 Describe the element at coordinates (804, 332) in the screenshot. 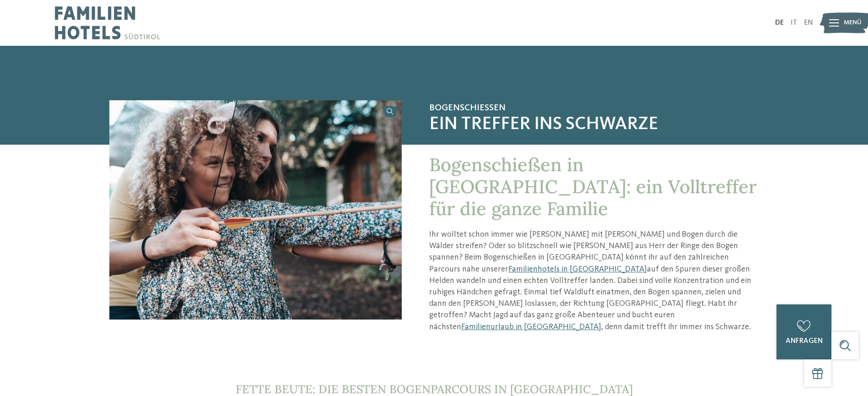

I see `a: anfragen` at that location.